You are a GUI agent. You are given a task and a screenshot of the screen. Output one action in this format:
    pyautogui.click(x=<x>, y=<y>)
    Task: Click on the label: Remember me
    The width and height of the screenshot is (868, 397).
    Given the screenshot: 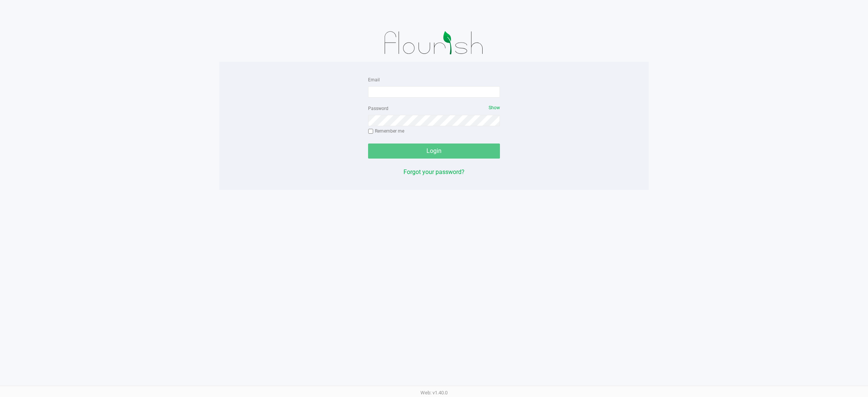 What is the action you would take?
    pyautogui.click(x=386, y=131)
    